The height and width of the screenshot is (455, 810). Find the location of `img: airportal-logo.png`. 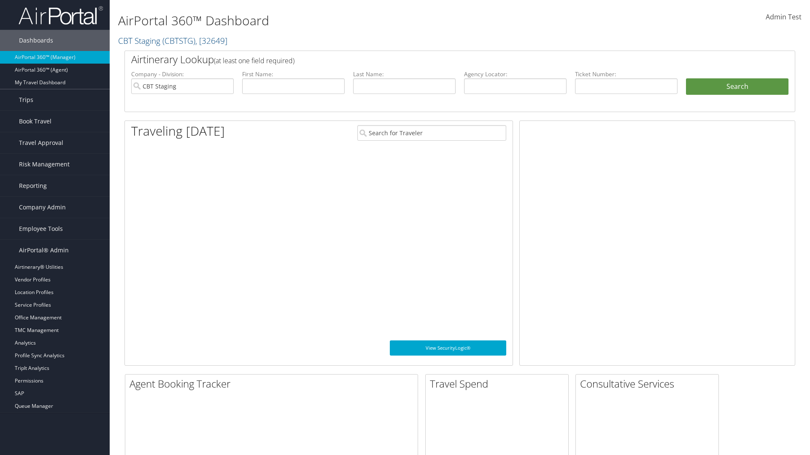

img: airportal-logo.png is located at coordinates (61, 15).